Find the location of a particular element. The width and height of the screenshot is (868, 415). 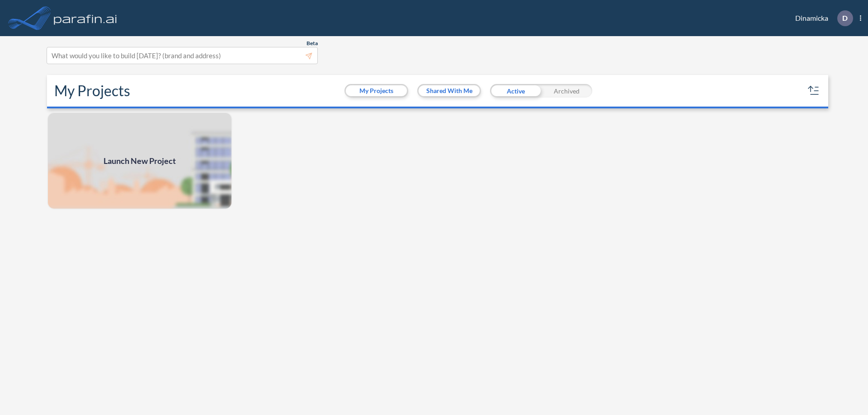

h2: My Projects is located at coordinates (92, 91).